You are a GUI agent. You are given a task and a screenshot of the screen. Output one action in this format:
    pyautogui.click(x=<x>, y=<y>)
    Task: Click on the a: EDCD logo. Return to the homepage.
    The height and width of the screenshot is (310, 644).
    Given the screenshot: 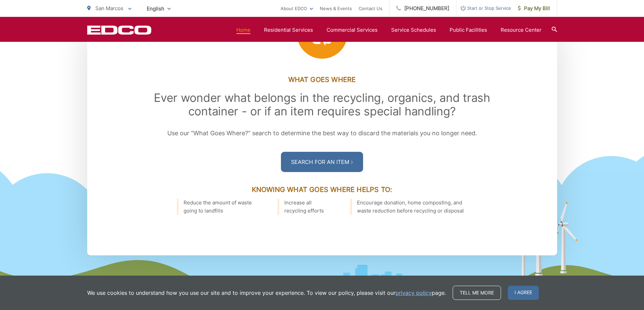 What is the action you would take?
    pyautogui.click(x=119, y=30)
    